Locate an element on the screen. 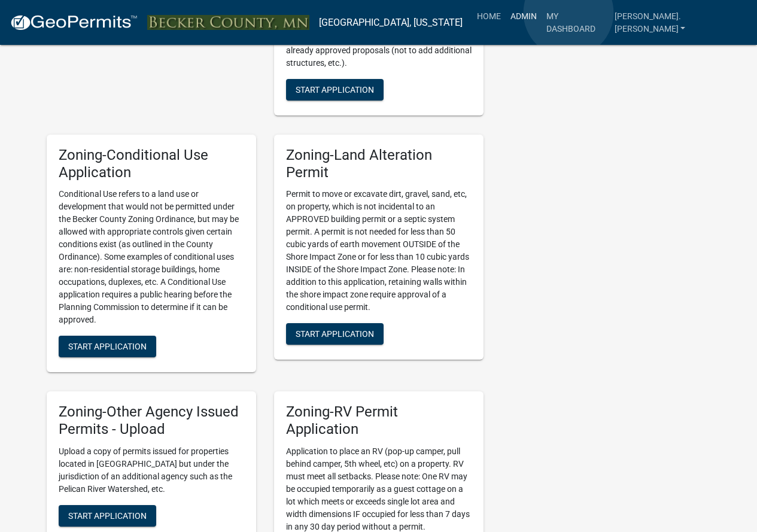  a: Admin is located at coordinates (523, 16).